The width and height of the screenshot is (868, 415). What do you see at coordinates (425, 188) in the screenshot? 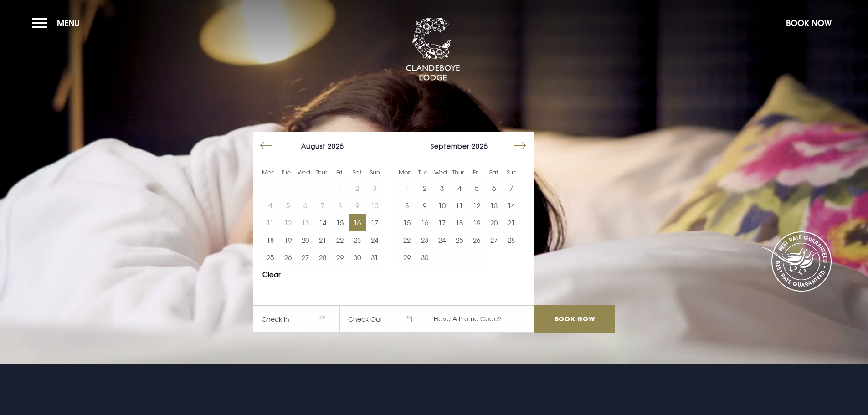
I see `td: Choose Tuesday, September 2, 2025 as your start date.` at bounding box center [425, 188].